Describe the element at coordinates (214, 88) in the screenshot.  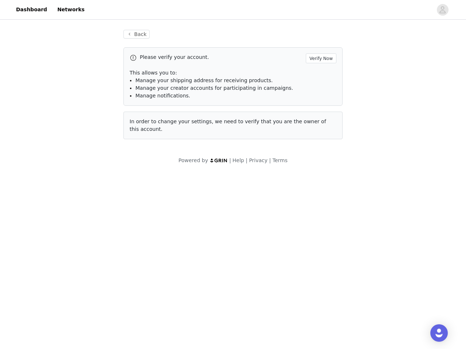
I see `span: Manage your creator accounts for participating in campaigns.` at that location.